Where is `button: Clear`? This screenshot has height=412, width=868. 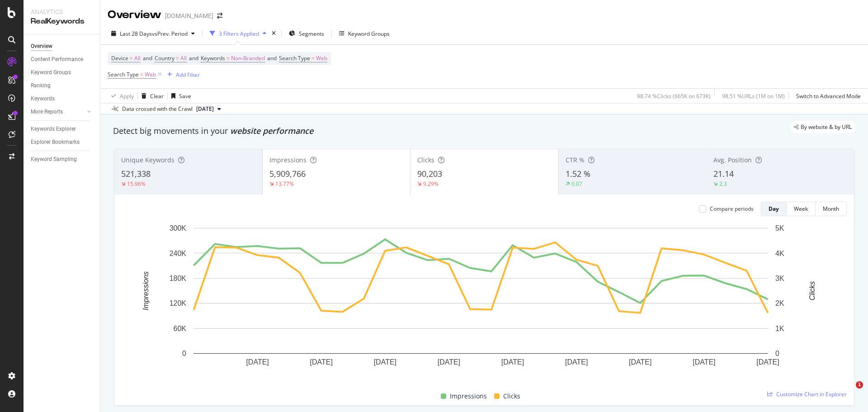
button: Clear is located at coordinates (150, 96).